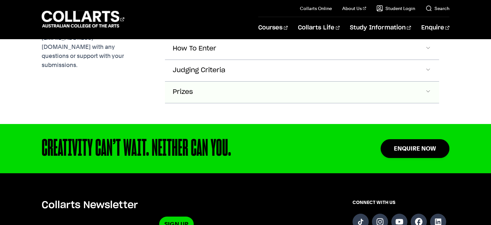 This screenshot has width=491, height=225. I want to click on a: Collarts Online, so click(316, 8).